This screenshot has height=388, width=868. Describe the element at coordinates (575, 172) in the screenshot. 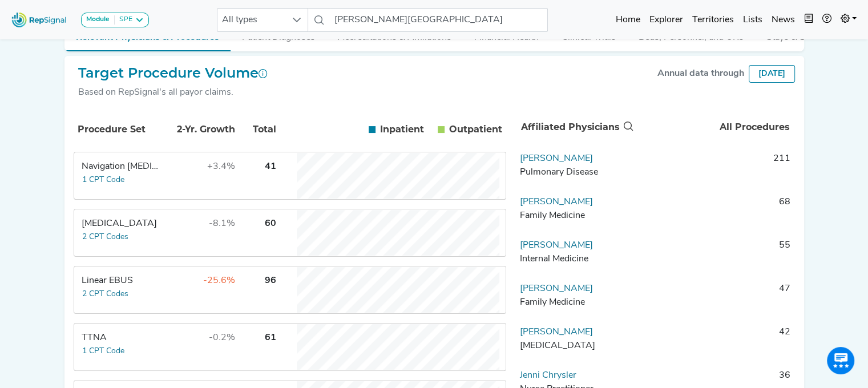

I see `div: Pulmonary Disease` at that location.